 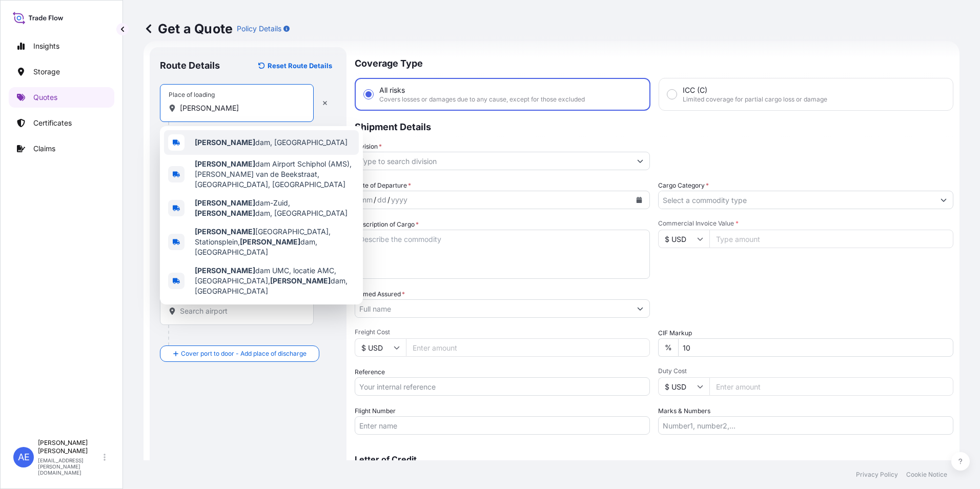 What do you see at coordinates (503, 332) in the screenshot?
I see `span: Freight Cost` at bounding box center [503, 332].